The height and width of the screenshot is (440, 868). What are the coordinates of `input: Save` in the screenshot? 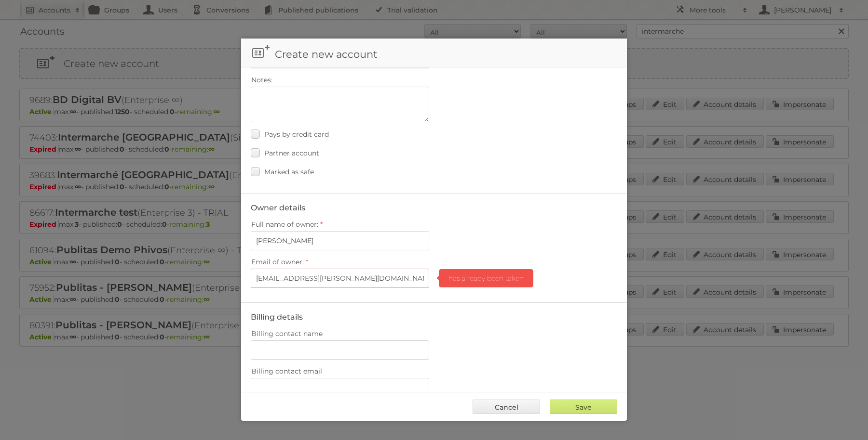 It's located at (583, 407).